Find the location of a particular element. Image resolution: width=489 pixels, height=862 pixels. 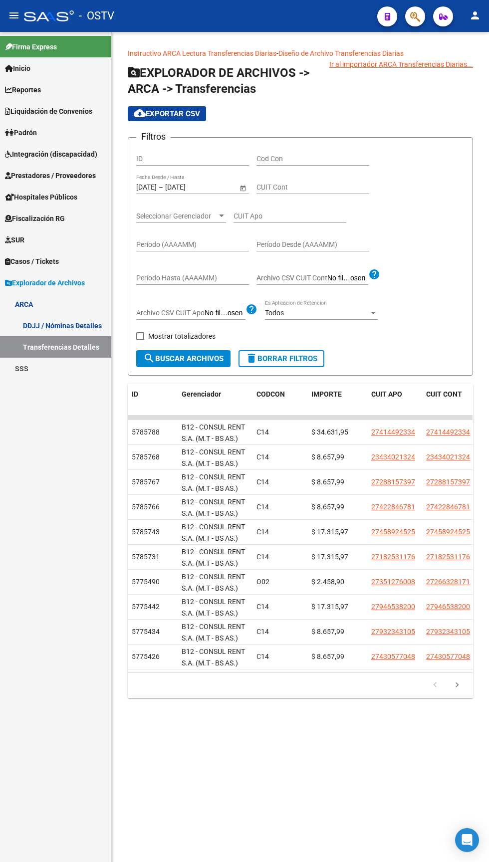

span: Gerenciador is located at coordinates (201, 394).